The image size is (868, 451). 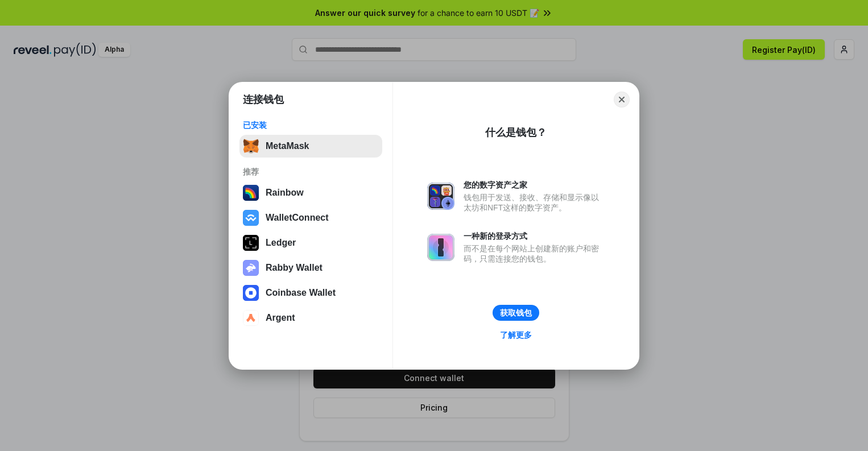 What do you see at coordinates (263, 100) in the screenshot?
I see `h1: 连接钱包` at bounding box center [263, 100].